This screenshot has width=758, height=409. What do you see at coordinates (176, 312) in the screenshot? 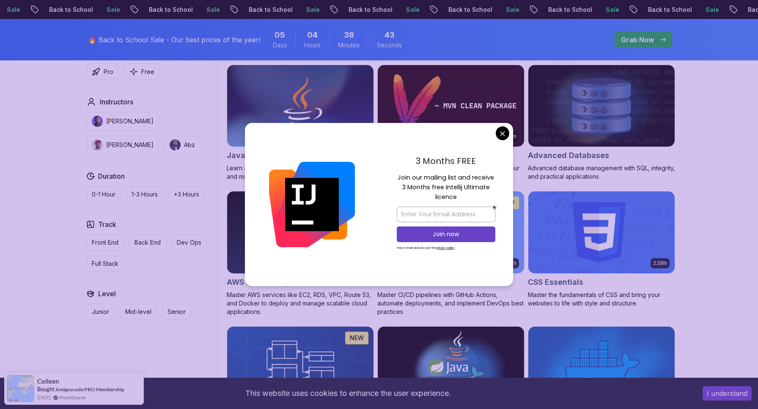
I see `p: Senior` at bounding box center [176, 312].